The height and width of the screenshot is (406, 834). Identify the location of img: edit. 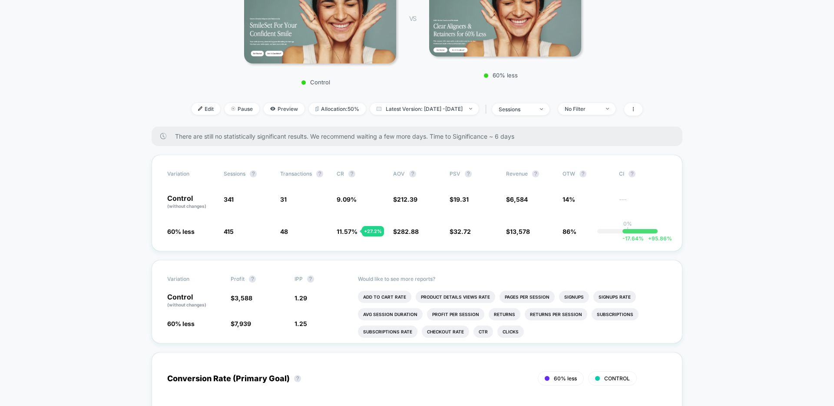
(200, 109).